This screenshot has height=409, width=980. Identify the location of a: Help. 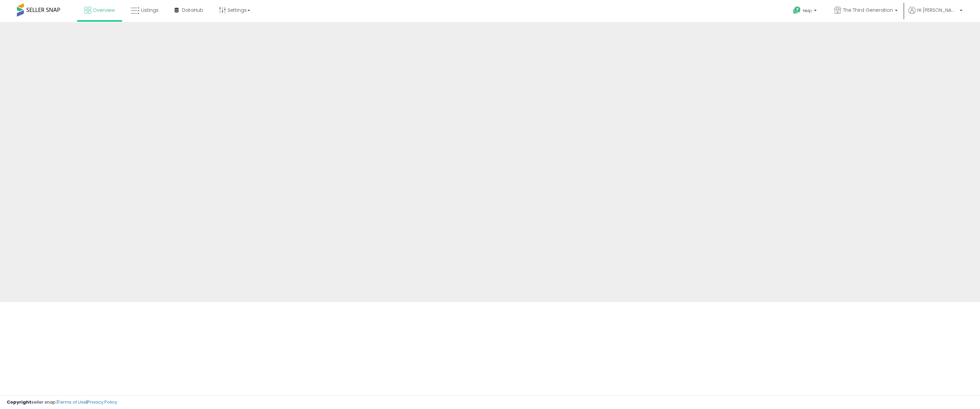
(805, 12).